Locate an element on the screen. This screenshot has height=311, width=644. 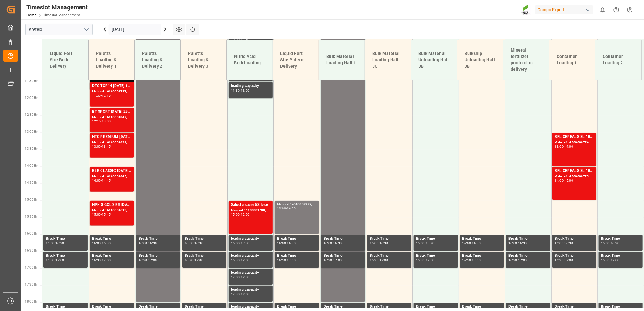
div: Bulk Material Loading Hall 1 is located at coordinates (342, 60).